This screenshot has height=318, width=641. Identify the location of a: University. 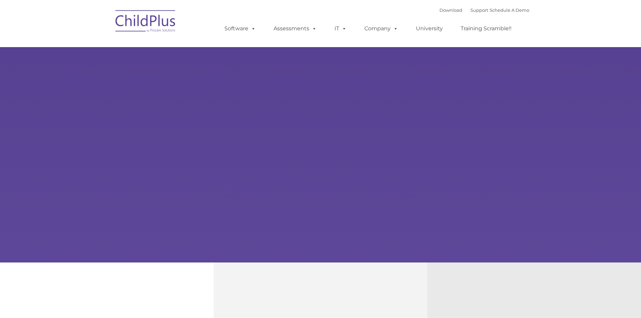
(429, 29).